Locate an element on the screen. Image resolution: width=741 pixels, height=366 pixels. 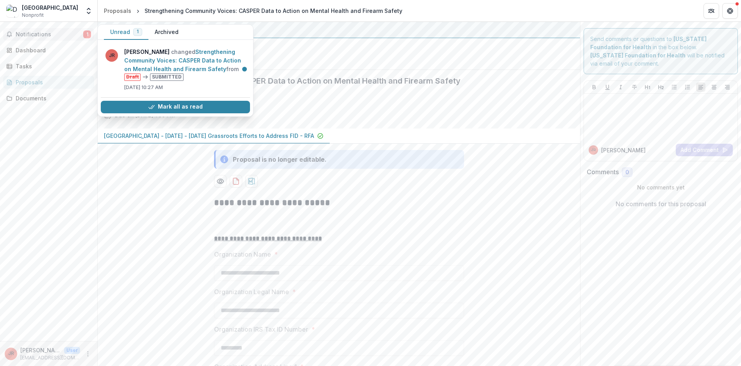
button: Get Help is located at coordinates (730, 11).